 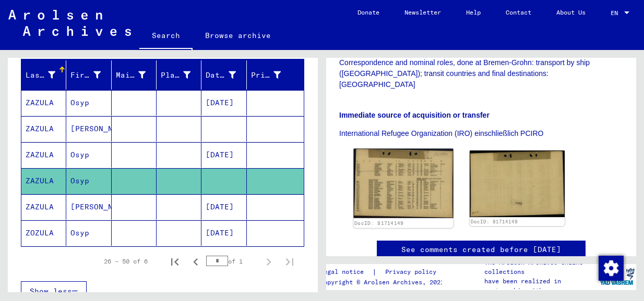 What do you see at coordinates (232, 261) in the screenshot?
I see `div: of 1` at bounding box center [232, 261].